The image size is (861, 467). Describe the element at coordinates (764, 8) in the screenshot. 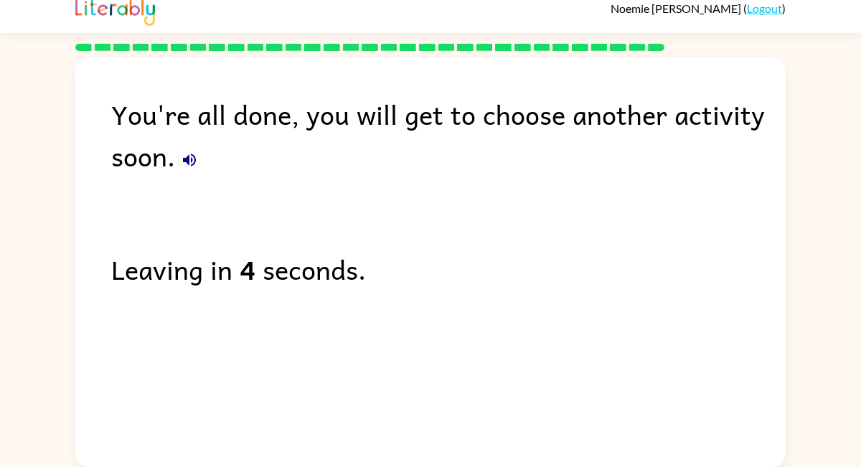

I see `a: Logout` at that location.